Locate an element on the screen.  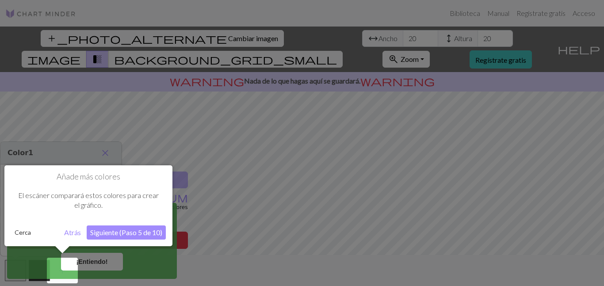
font: Atrás is located at coordinates (72, 232).